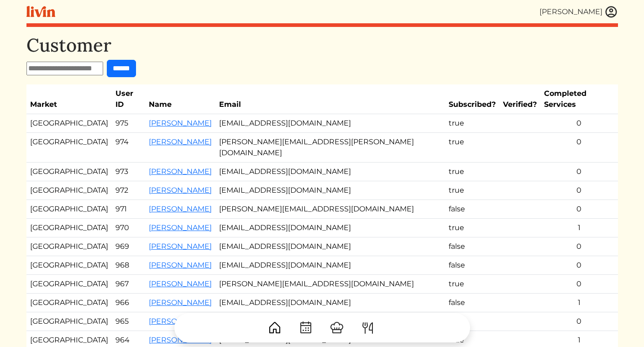 The width and height of the screenshot is (644, 347). Describe the element at coordinates (129, 147) in the screenshot. I see `td: 974` at that location.